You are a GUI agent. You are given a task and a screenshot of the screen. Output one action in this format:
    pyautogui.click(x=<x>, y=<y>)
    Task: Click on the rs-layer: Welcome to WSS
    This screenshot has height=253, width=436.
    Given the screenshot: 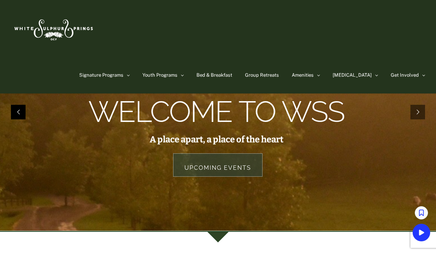 What is the action you would take?
    pyautogui.click(x=216, y=112)
    